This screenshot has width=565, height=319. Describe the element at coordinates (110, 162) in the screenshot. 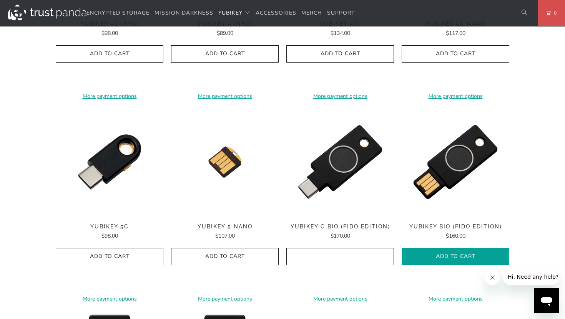

I see `img: YubiKey 5C - Trust Panda` at that location.